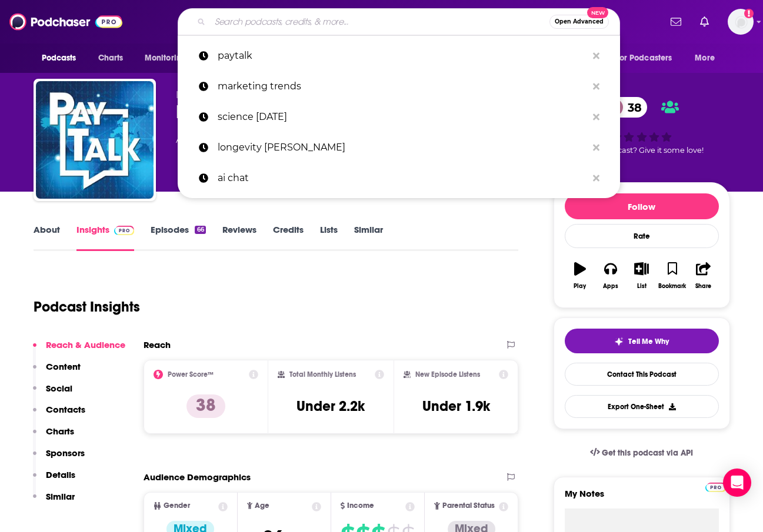 Image resolution: width=763 pixels, height=532 pixels. Describe the element at coordinates (641, 126) in the screenshot. I see `div: 38Good podcast? Give it some love!` at that location.